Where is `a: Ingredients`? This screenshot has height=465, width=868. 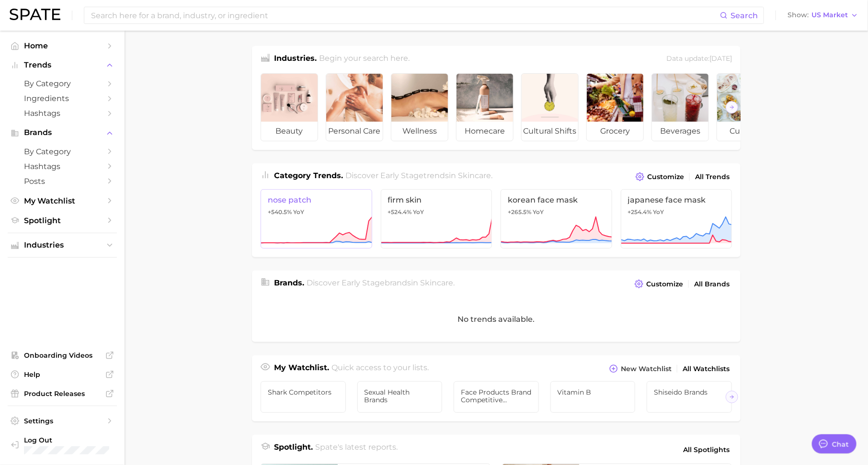
a: Ingredients is located at coordinates (62, 98).